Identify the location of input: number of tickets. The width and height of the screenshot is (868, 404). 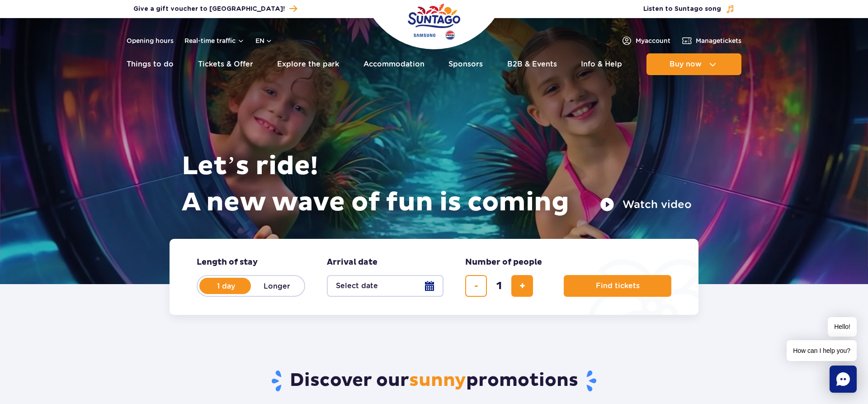
(499, 286).